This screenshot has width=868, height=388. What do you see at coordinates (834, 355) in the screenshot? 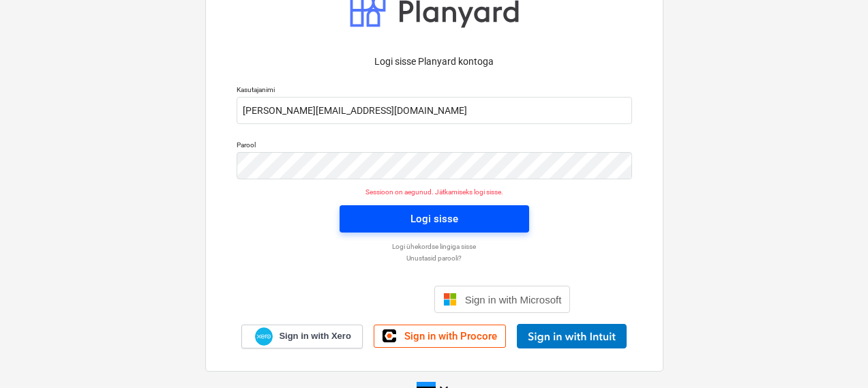
I see `div: Chat Widget` at bounding box center [834, 355].